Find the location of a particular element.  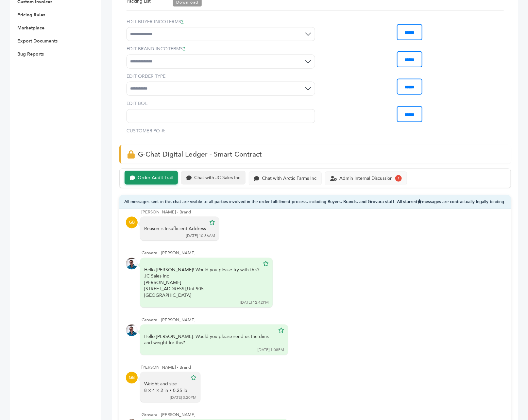

a: Marketplace is located at coordinates (30, 28).